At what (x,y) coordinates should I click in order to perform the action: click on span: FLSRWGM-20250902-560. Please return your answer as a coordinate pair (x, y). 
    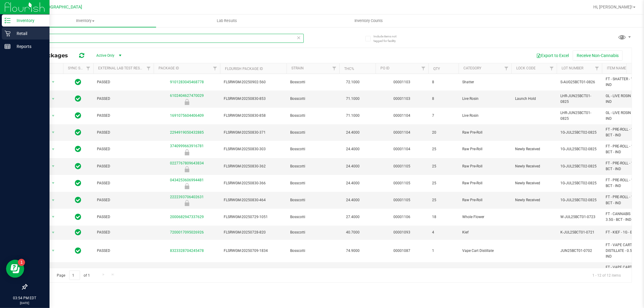
    Looking at the image, I should click on (253, 82).